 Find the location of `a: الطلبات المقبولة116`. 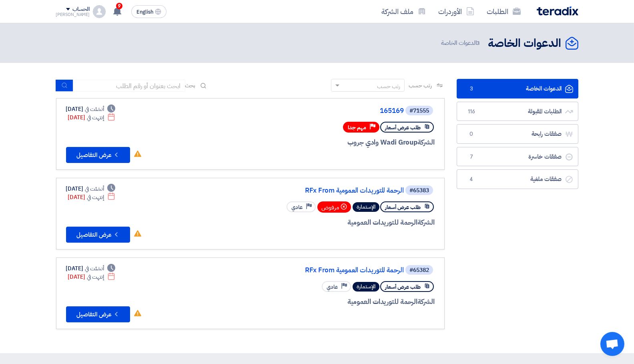

a: الطلبات المقبولة116 is located at coordinates (517, 112).